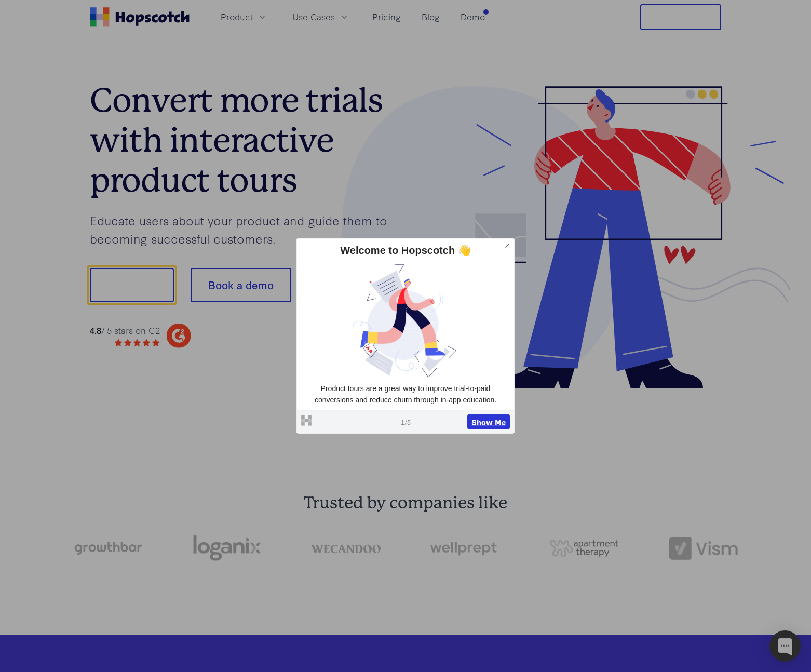 This screenshot has width=811, height=672. Describe the element at coordinates (321, 17) in the screenshot. I see `button: Use Cases` at that location.